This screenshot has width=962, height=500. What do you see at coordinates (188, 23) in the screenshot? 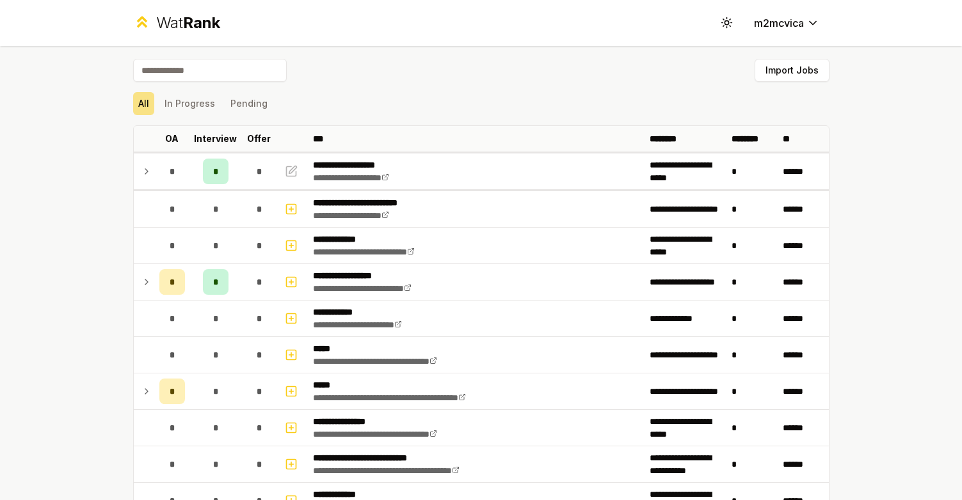
I see `div: Wat` at bounding box center [188, 23].